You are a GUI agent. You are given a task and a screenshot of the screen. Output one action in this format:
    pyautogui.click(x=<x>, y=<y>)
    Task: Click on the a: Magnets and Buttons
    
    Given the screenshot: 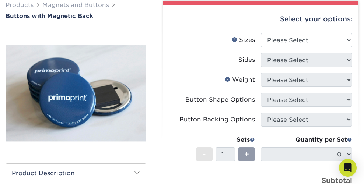 What is the action you would take?
    pyautogui.click(x=76, y=5)
    